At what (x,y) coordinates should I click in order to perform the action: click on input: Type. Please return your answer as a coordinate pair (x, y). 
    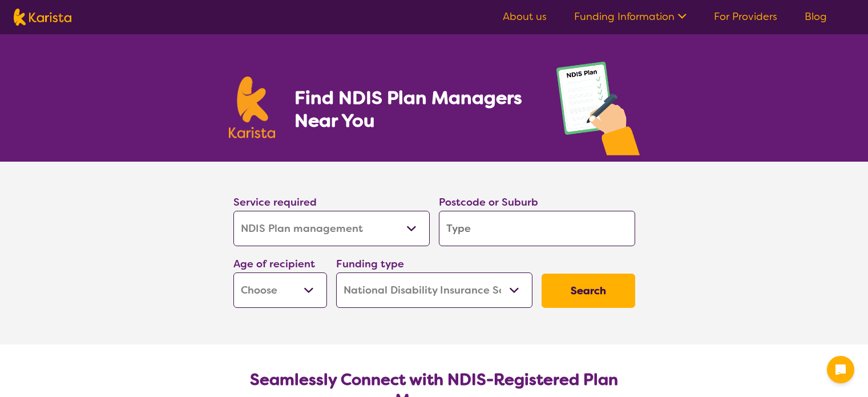
    Looking at the image, I should click on (537, 229).